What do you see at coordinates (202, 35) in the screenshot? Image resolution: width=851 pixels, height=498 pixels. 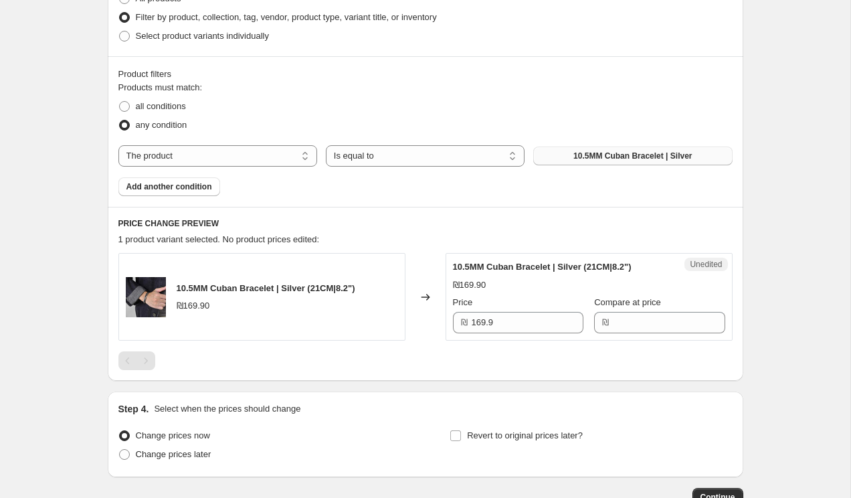 I see `span: Select product variants individually` at bounding box center [202, 35].